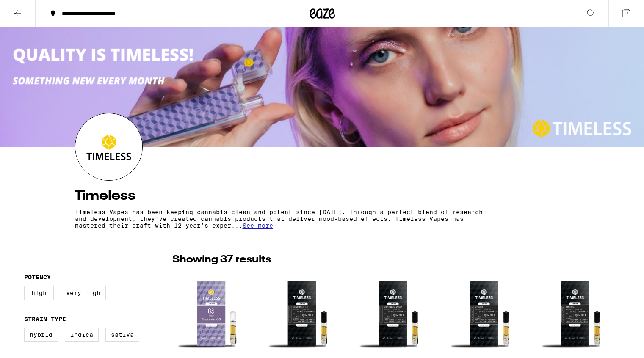 Image resolution: width=644 pixels, height=358 pixels. I want to click on span: See more, so click(258, 225).